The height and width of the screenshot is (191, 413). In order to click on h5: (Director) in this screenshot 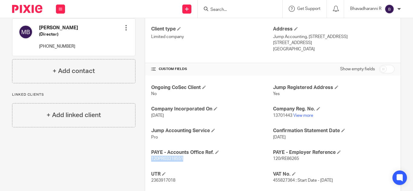, I will do `click(58, 34)`.